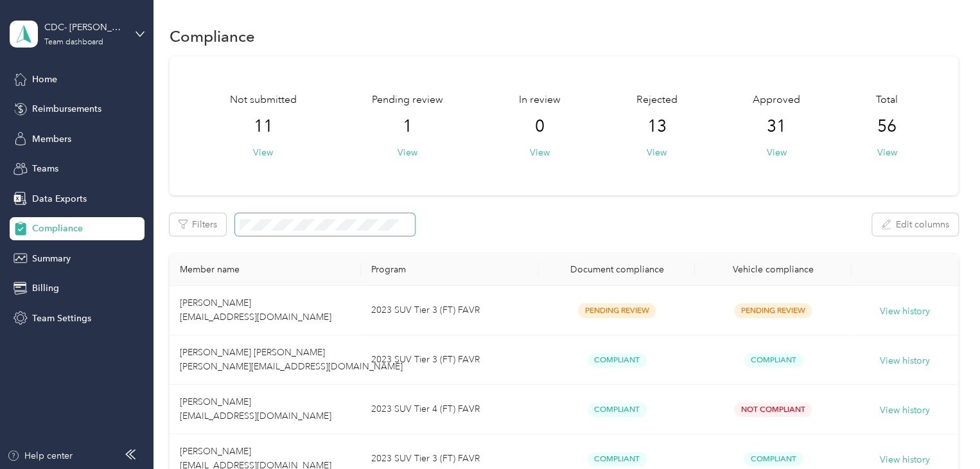 This screenshot has height=469, width=980. What do you see at coordinates (450, 409) in the screenshot?
I see `td: 2023 SUV Tier 4 (FT) FAVR` at bounding box center [450, 409].